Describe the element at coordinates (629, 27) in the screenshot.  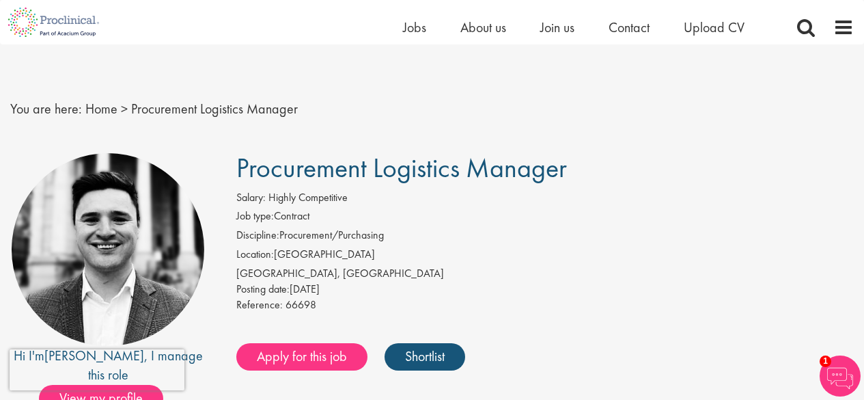
I see `a: Contact` at that location.